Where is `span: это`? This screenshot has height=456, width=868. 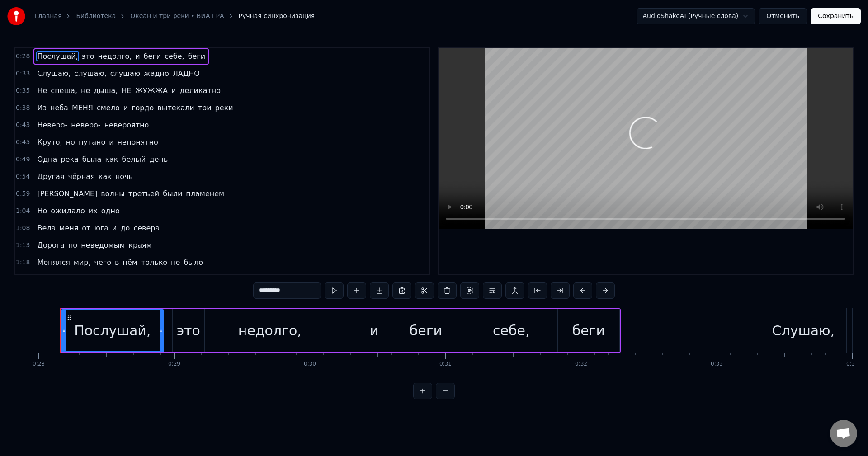
span: это is located at coordinates (88, 56).